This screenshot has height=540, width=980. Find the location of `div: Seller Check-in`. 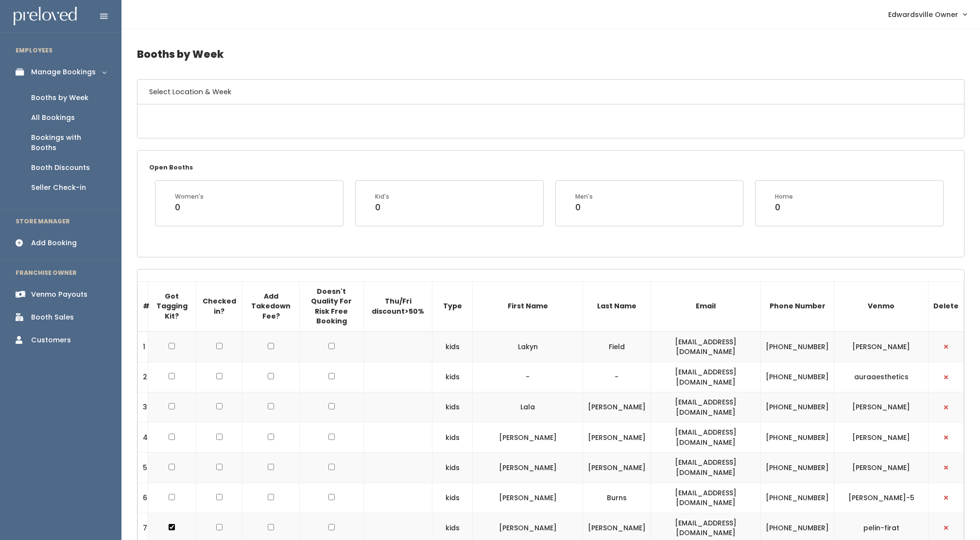

div: Seller Check-in is located at coordinates (58, 187).